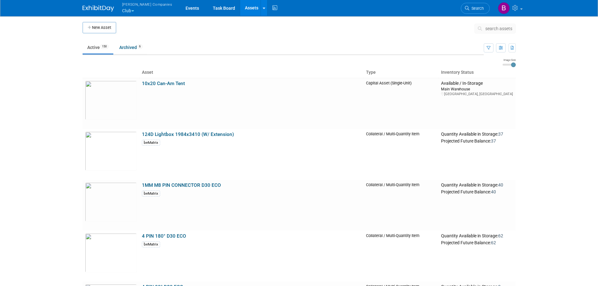 The image size is (598, 286). I want to click on a: 4 PIN 180° D30 ECO, so click(164, 236).